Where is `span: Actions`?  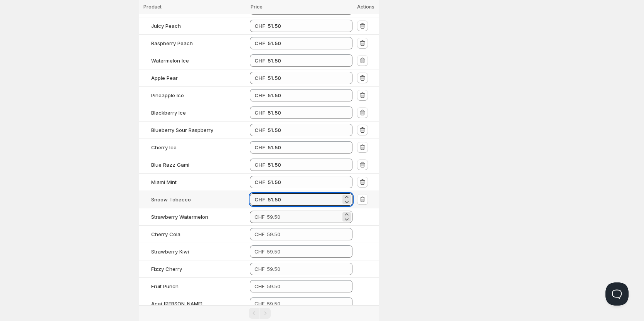
span: Actions is located at coordinates (365, 6).